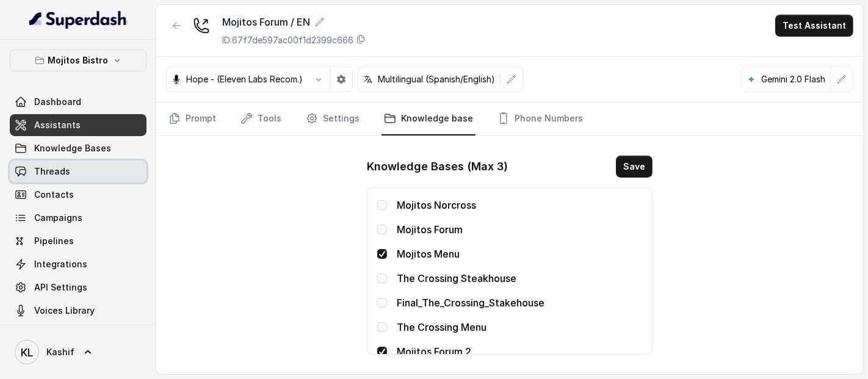 This screenshot has height=379, width=868. I want to click on div: Mojitos Forum / EN, so click(294, 22).